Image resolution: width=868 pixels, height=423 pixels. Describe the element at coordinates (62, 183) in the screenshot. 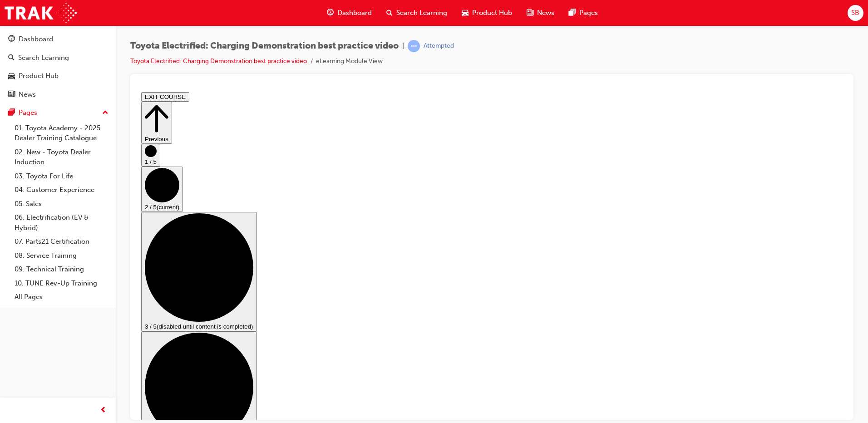

I see `button: 3 / 5(disabled until content is completed)` at that location.